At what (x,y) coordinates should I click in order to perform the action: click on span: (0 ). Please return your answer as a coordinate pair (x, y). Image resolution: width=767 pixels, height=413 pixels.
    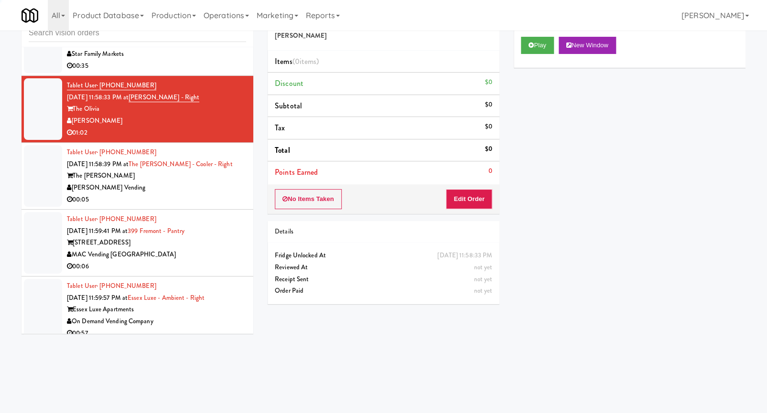
    Looking at the image, I should click on (305, 61).